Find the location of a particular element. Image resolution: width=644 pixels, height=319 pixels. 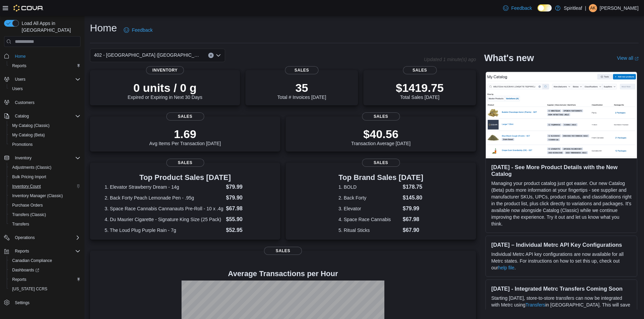

span: Washington CCRS is located at coordinates (45, 289).